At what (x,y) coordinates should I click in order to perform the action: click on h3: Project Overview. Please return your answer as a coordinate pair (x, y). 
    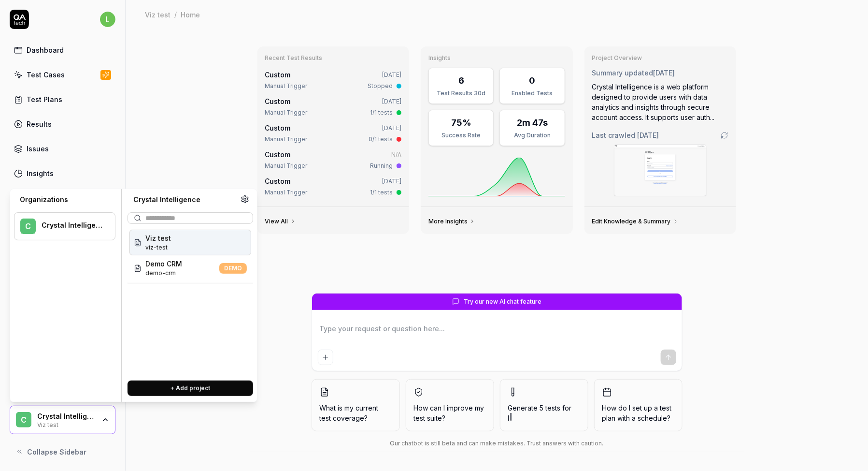
    Looking at the image, I should click on (660, 58).